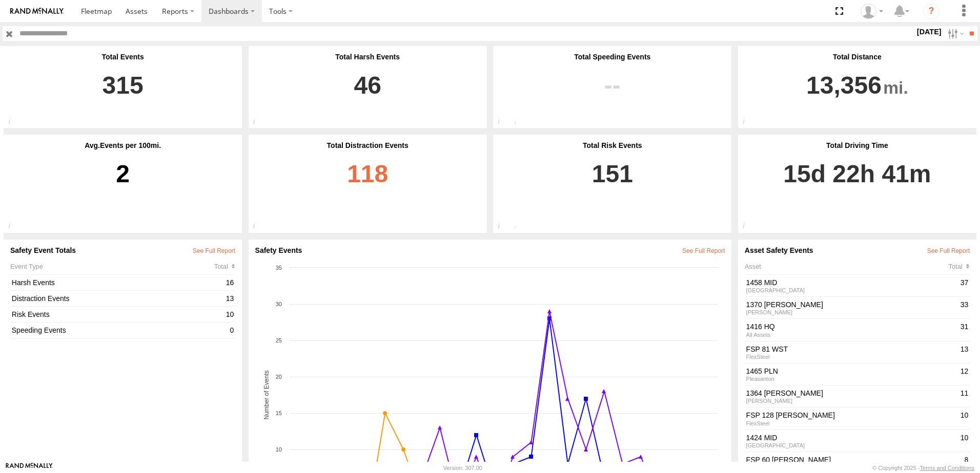 The width and height of the screenshot is (980, 473). I want to click on a: View All Events in Safety Report, so click(704, 251).